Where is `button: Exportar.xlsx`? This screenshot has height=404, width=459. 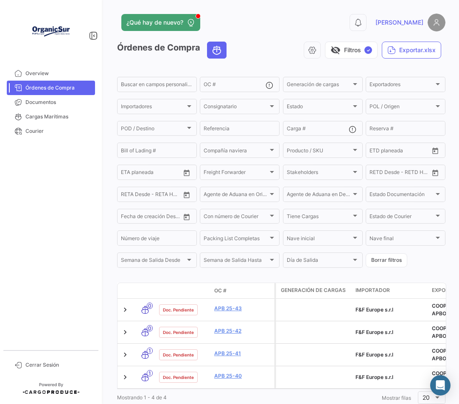 button: Exportar.xlsx is located at coordinates (412, 50).